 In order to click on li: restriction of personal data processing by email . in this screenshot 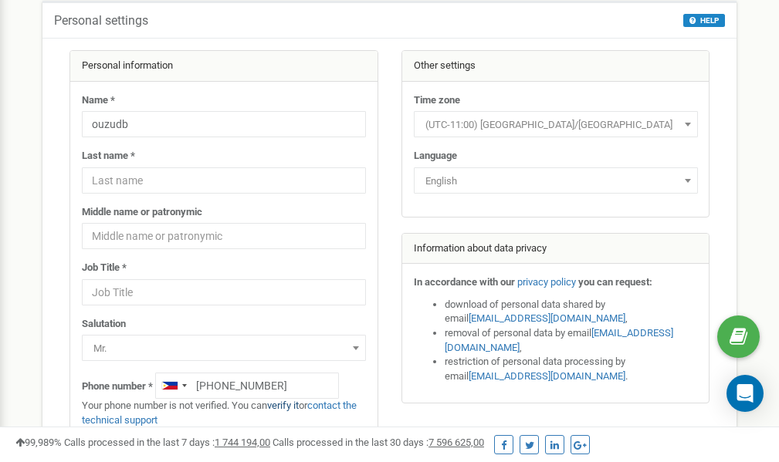, I will do `click(571, 369)`.